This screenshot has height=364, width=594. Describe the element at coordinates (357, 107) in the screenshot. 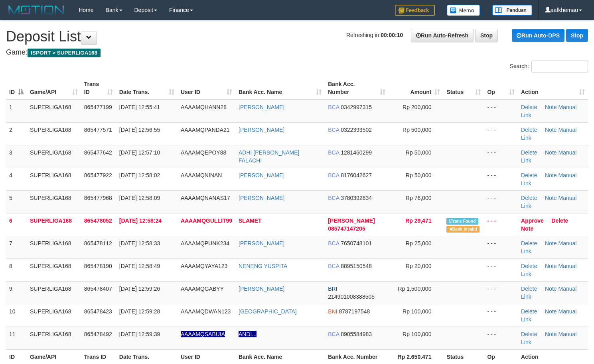

I see `span: Copy 0342997315 to clipboard` at that location.